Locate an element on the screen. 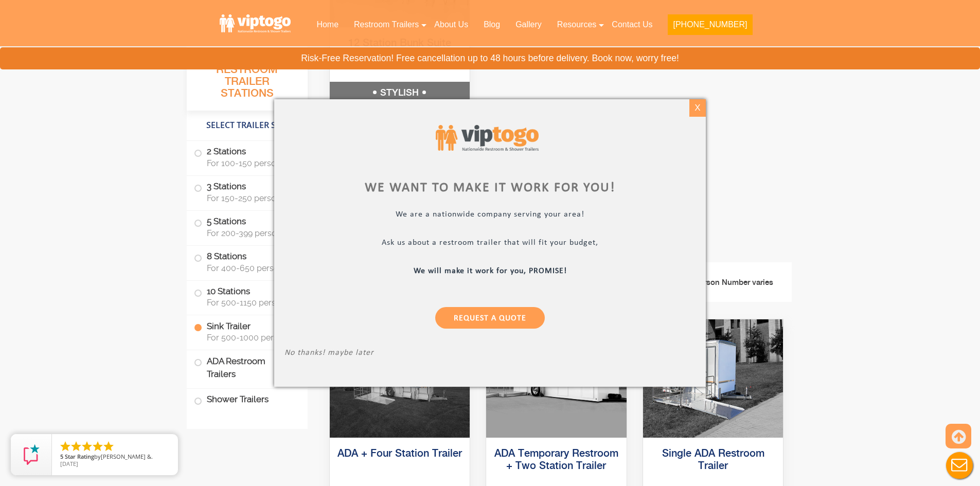 The image size is (980, 486). span: Star Rating is located at coordinates (79, 456).